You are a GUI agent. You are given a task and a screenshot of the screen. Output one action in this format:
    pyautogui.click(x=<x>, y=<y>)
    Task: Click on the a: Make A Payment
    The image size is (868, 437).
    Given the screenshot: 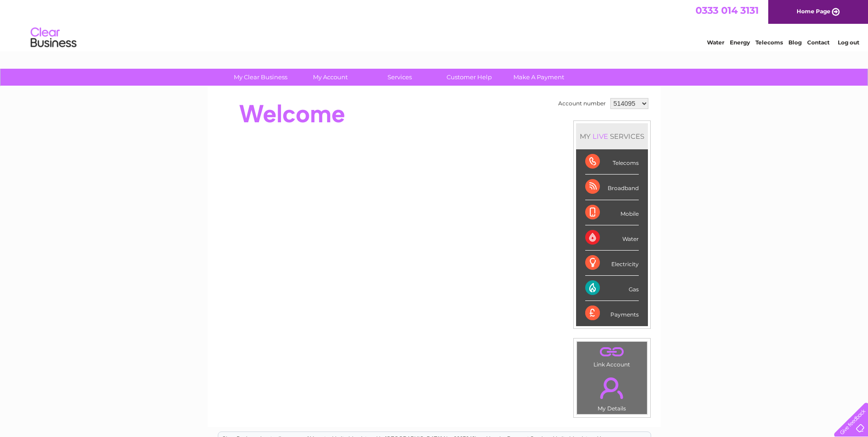 What is the action you would take?
    pyautogui.click(x=539, y=77)
    